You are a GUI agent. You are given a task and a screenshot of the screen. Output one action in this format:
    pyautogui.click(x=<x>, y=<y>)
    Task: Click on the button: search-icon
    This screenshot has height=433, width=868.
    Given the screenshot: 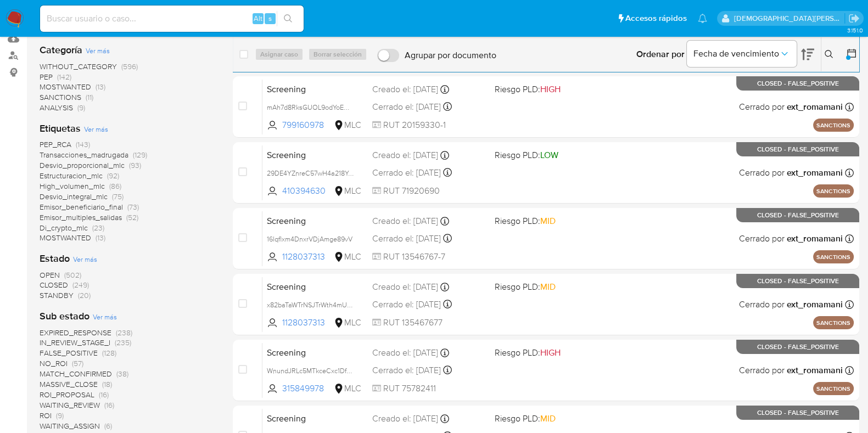 What is the action you would take?
    pyautogui.click(x=288, y=19)
    